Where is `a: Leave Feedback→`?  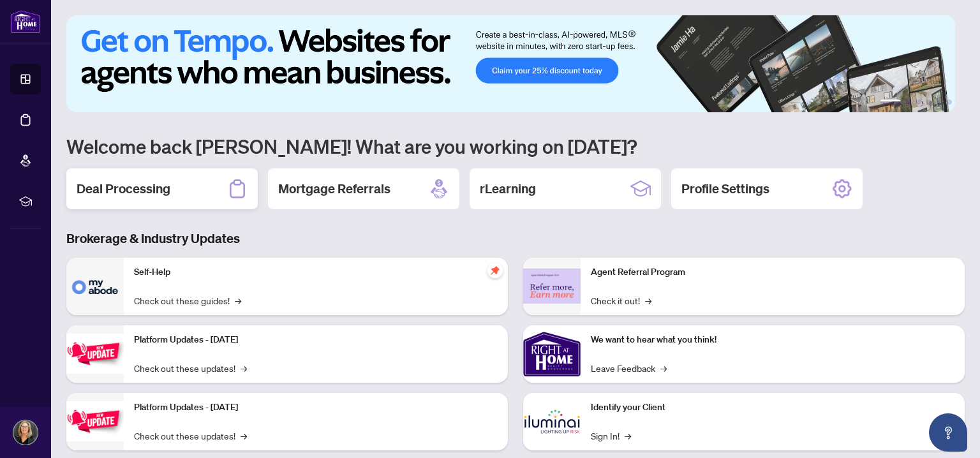 a: Leave Feedback→ is located at coordinates (629, 368).